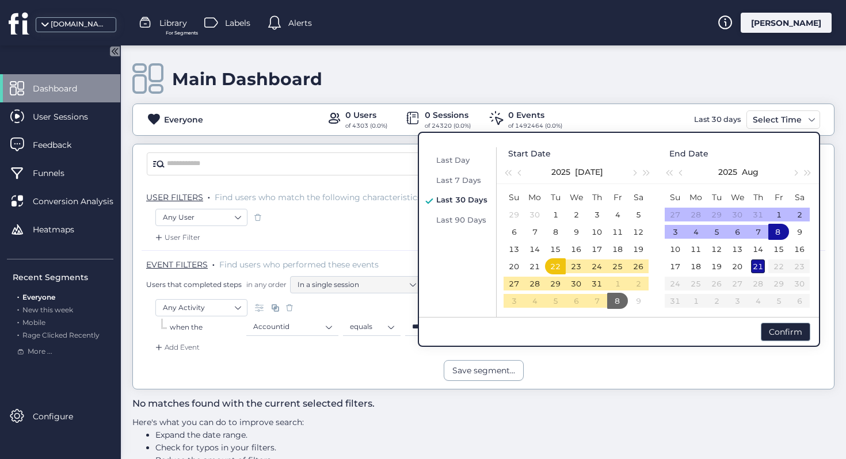 This screenshot has width=846, height=459. I want to click on button: Next month (PageDown), so click(634, 172).